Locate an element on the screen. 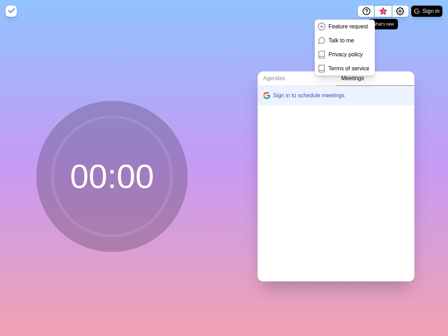 This screenshot has width=448, height=336. button: Help is located at coordinates (367, 11).